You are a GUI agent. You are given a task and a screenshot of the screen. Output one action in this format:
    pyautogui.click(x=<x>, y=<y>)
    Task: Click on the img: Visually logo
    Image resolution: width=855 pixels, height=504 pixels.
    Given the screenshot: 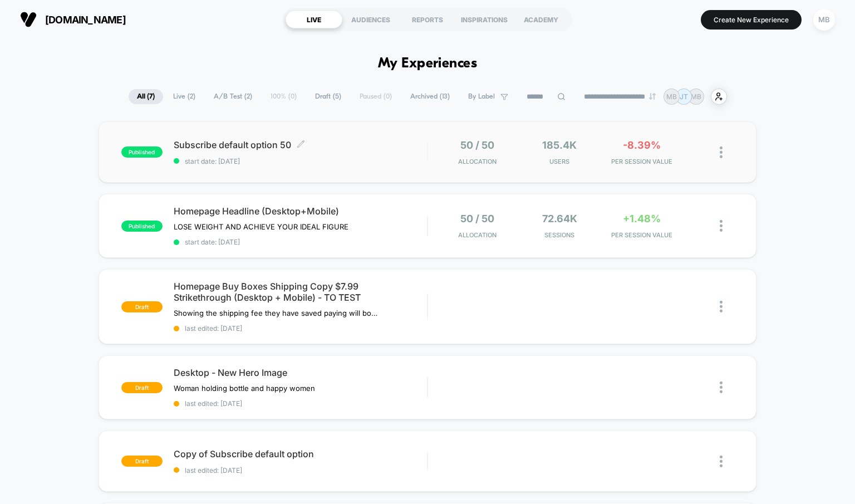 What is the action you would take?
    pyautogui.click(x=29, y=19)
    